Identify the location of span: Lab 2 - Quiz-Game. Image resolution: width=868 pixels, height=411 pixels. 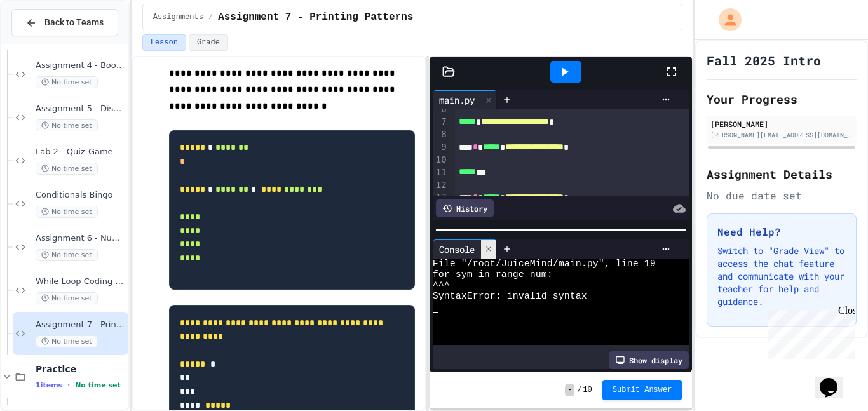
(80, 152).